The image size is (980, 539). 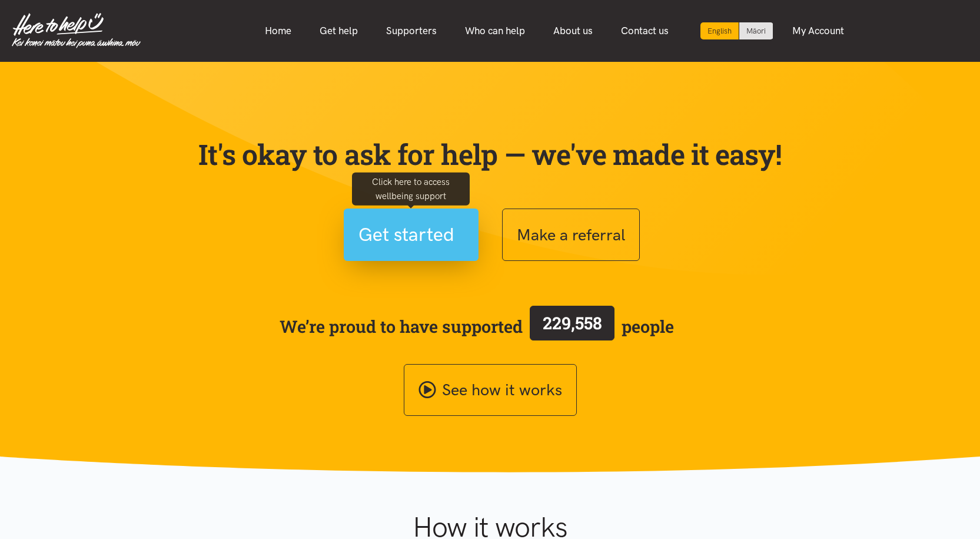 I want to click on a: 229,558, so click(x=572, y=326).